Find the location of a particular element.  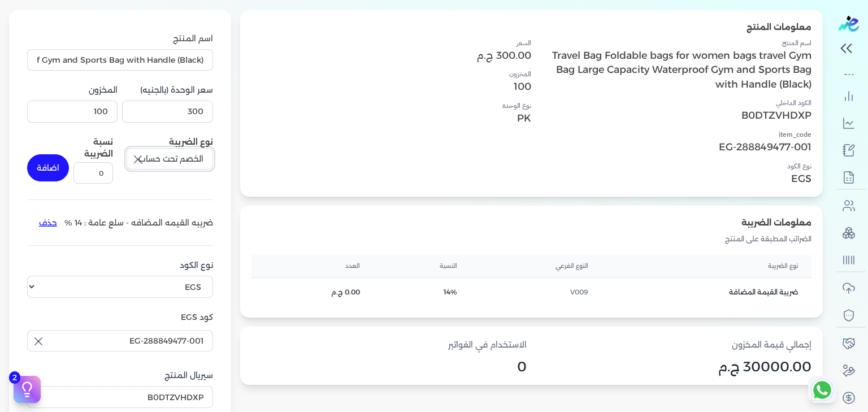

th: النوع الفرعي is located at coordinates (536, 266).